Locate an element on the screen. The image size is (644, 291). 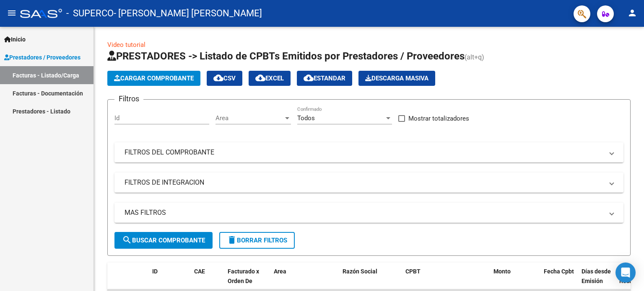
span: - SUPERCO is located at coordinates (90, 14).